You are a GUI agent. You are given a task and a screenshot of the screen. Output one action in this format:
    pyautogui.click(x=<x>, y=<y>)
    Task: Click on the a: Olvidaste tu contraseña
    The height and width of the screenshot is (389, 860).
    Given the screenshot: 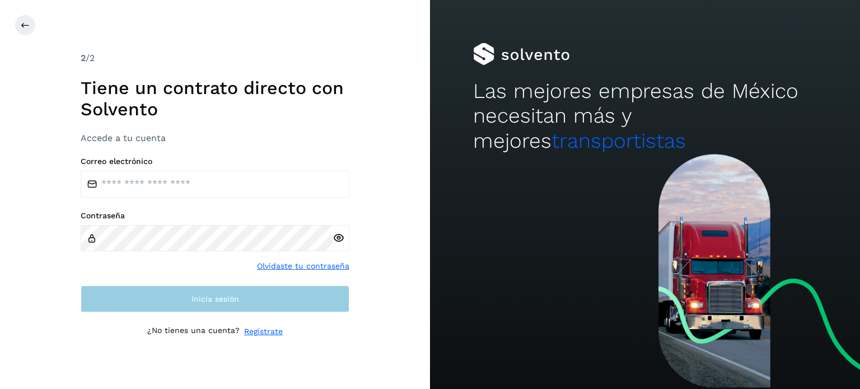 What is the action you would take?
    pyautogui.click(x=303, y=266)
    